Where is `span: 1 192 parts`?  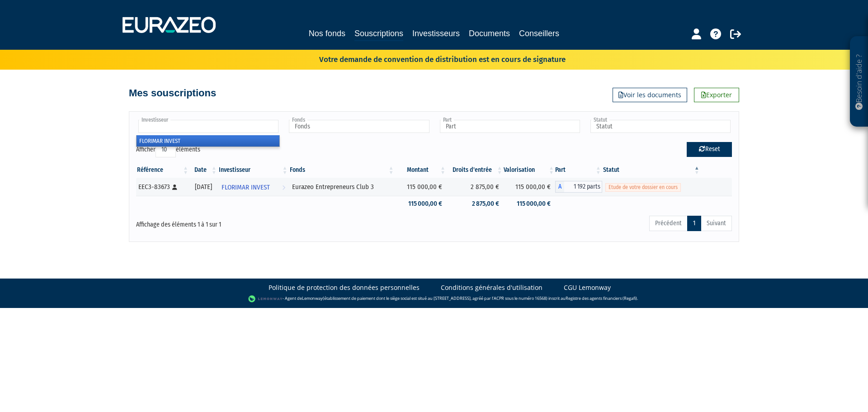
span: 1 192 parts is located at coordinates (583, 187).